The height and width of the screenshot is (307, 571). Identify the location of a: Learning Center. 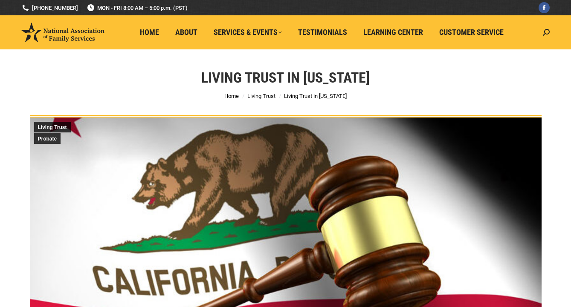
(393, 32).